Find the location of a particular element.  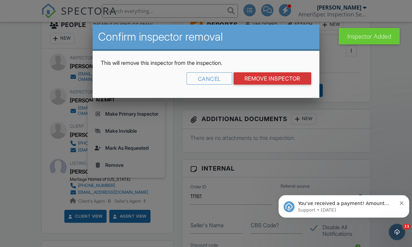

span: 11 is located at coordinates (407, 226).